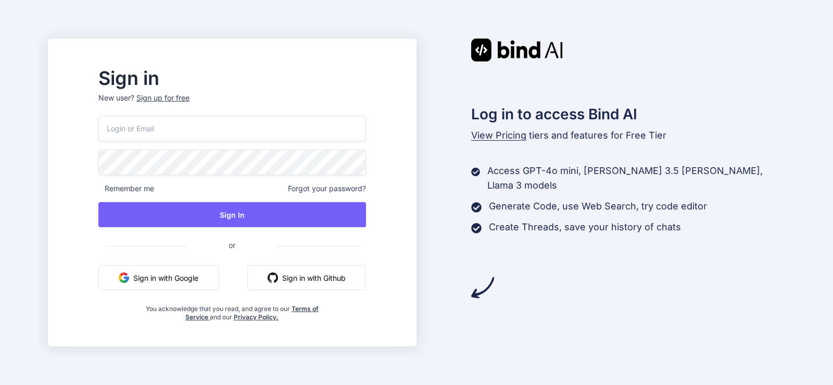  I want to click on button: Sign in with Google, so click(158, 277).